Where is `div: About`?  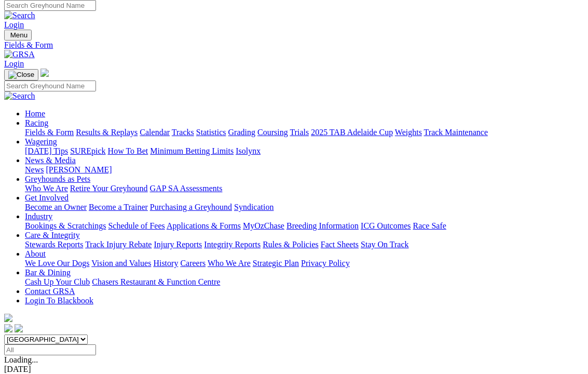
div: About is located at coordinates (304, 263).